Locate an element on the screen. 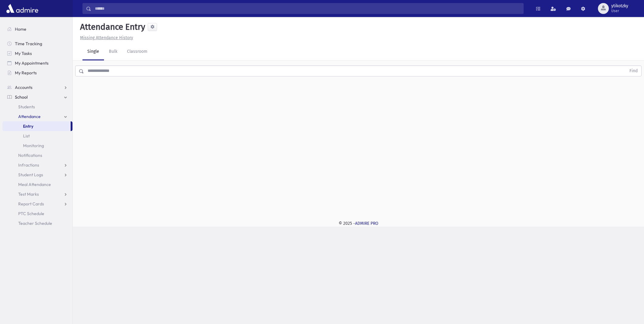  a: Entry is located at coordinates (36, 126).